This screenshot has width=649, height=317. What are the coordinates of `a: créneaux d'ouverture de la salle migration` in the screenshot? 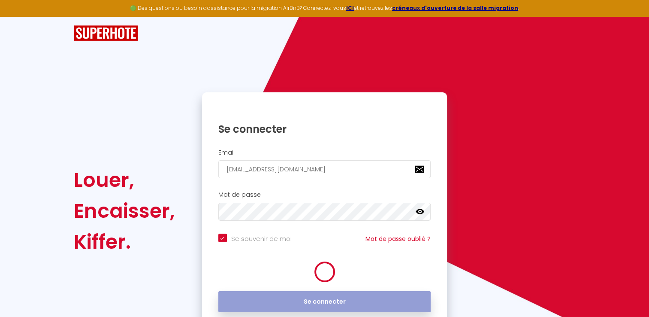 It's located at (455, 8).